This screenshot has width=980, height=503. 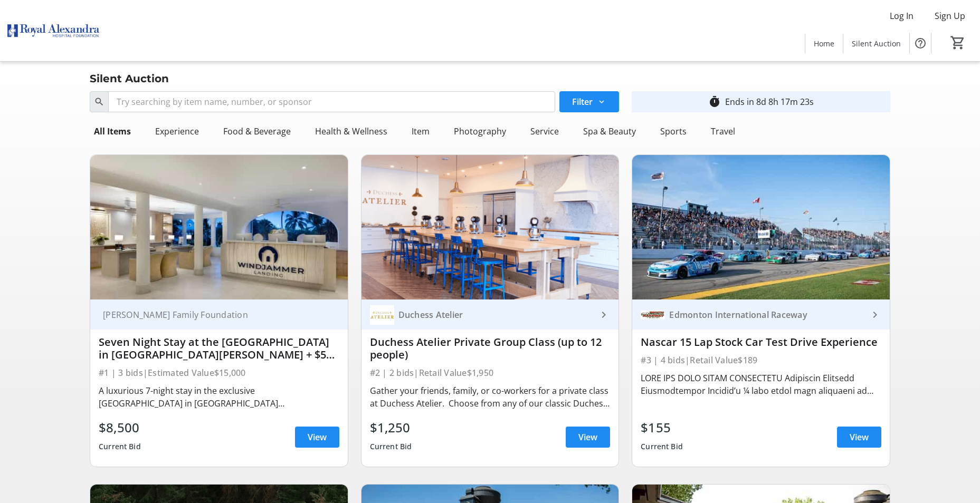 I want to click on img: Duchess Atelier Private Group Class (up to 12 people), so click(x=490, y=227).